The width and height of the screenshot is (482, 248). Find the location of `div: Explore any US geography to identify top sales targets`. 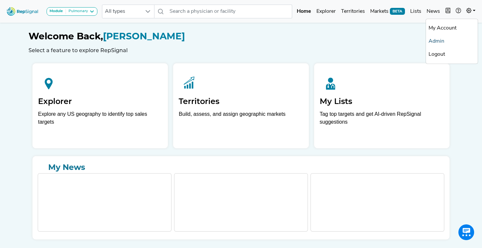

div: Explore any US geography to identify top sales targets is located at coordinates (100, 118).